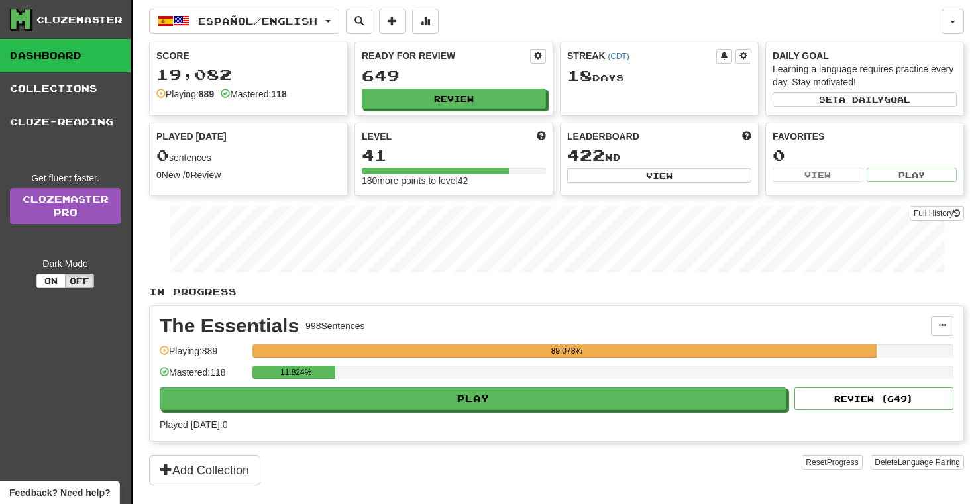 Image resolution: width=974 pixels, height=504 pixels. I want to click on button: Search sentences, so click(359, 21).